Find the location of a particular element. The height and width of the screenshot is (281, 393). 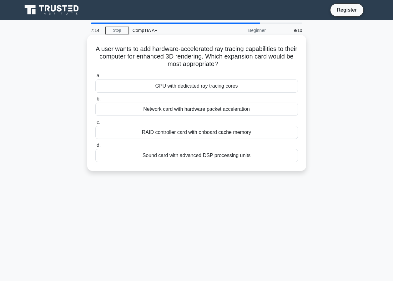

div: CompTIA A+ is located at coordinates (172, 30).